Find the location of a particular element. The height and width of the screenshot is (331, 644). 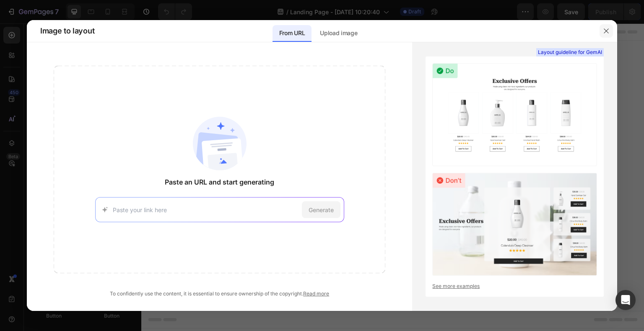

div: Open Intercom Messenger is located at coordinates (626, 300).